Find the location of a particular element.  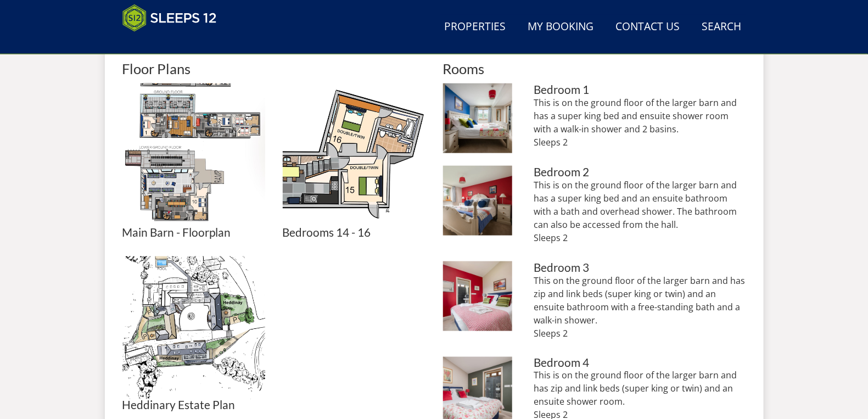

a: Contact Us is located at coordinates (648, 27).